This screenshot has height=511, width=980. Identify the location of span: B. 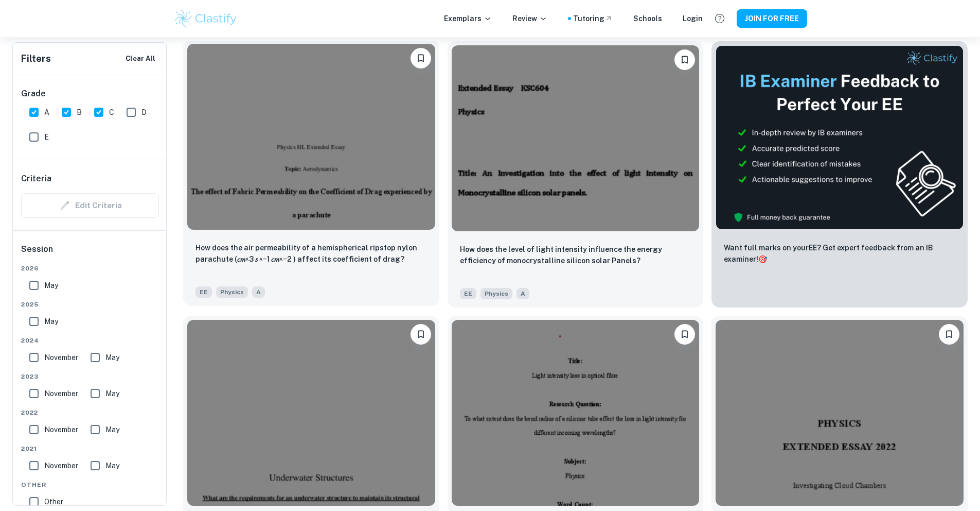
(79, 113).